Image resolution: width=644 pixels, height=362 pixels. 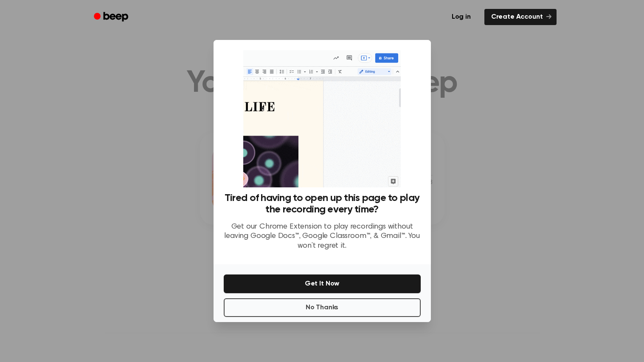 I want to click on button: No Thanks, so click(x=322, y=307).